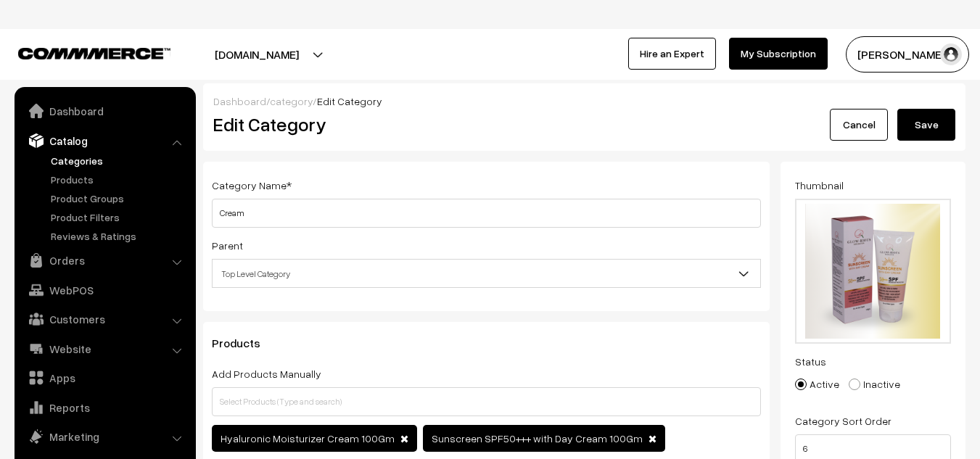  I want to click on a: WebPOS, so click(105, 290).